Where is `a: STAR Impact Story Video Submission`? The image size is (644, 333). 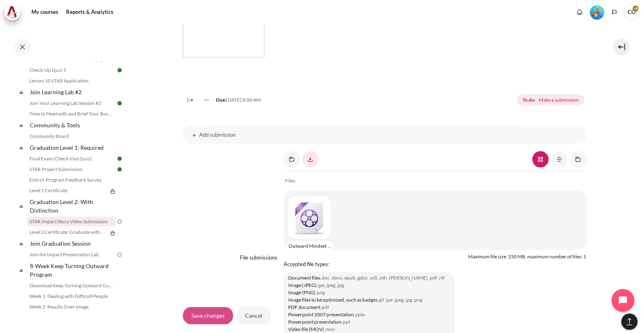
a: STAR Impact Story Video Submission is located at coordinates (71, 221).